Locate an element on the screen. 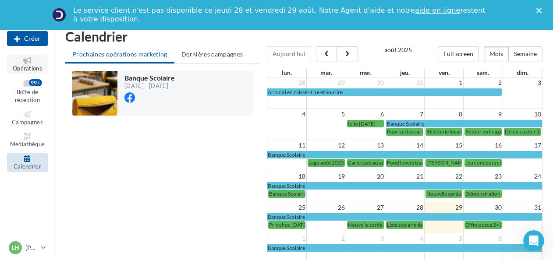  h2: août 2025 is located at coordinates (398, 50).